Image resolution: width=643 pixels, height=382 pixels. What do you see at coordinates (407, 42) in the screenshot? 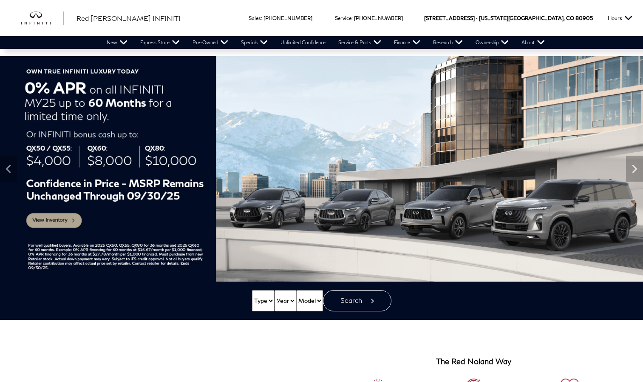
I see `a: Finance` at bounding box center [407, 42].